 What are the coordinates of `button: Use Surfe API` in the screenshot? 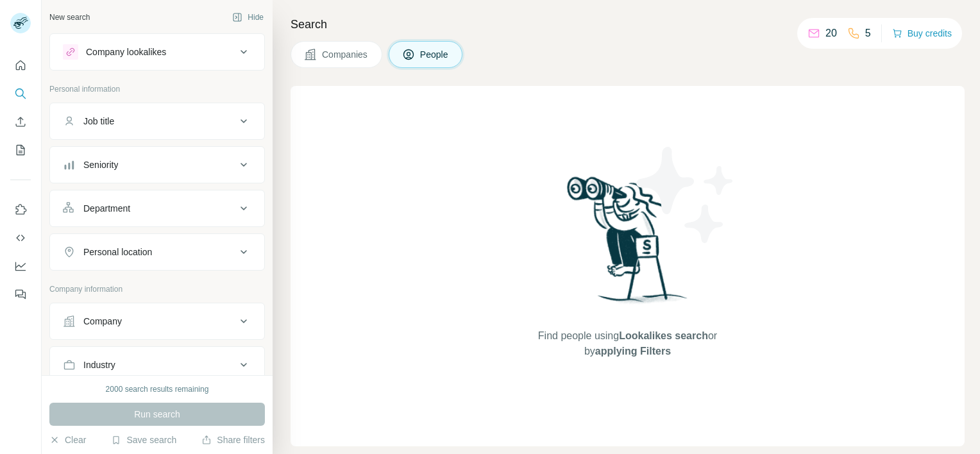 It's located at (21, 238).